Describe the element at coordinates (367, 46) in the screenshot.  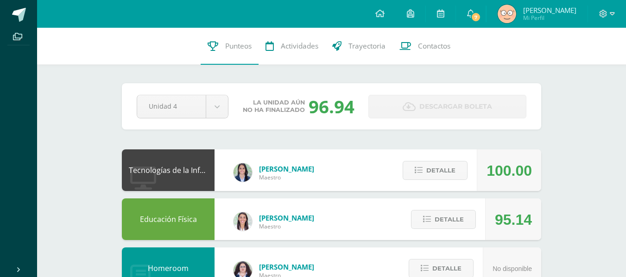
I see `span: Trayectoria` at that location.